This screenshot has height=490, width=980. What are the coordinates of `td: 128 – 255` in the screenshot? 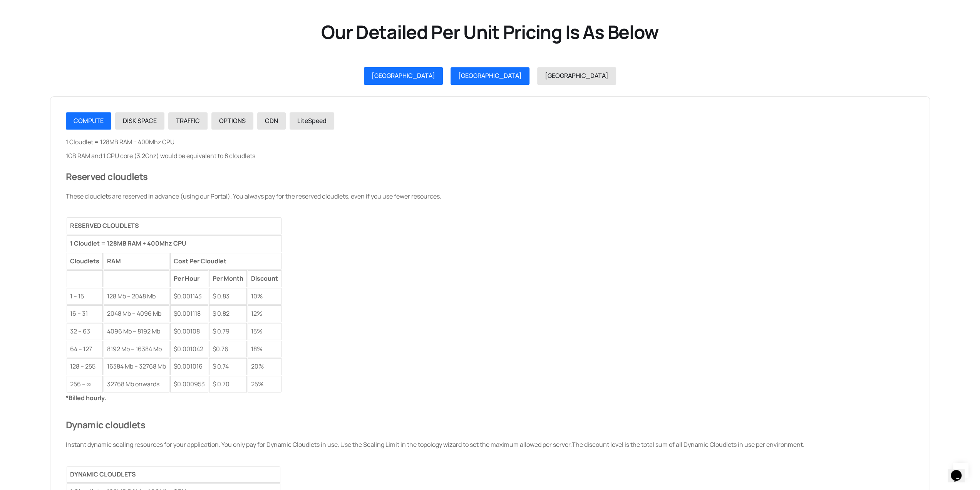 It's located at (85, 366).